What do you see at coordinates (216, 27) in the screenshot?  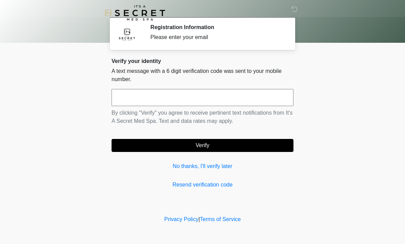 I see `h2: Registration Information` at bounding box center [216, 27].